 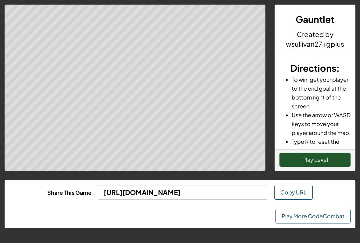 What do you see at coordinates (315, 159) in the screenshot?
I see `button: Play Level` at bounding box center [315, 159].